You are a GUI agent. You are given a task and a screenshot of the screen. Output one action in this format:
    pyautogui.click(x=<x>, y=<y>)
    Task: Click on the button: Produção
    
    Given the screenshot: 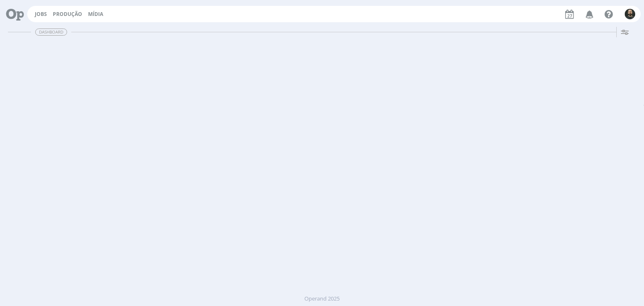 What is the action you would take?
    pyautogui.click(x=68, y=14)
    